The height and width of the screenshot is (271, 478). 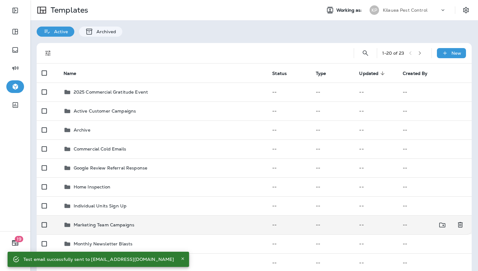 I want to click on span: Working as:, so click(x=350, y=10).